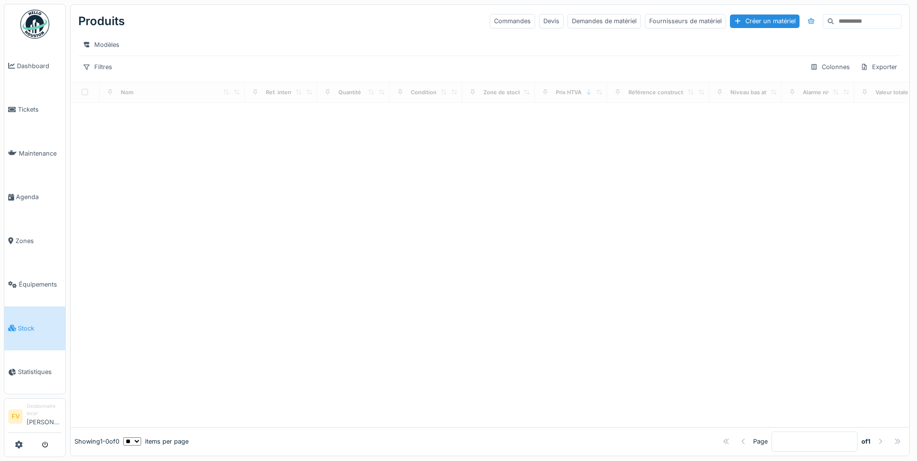 The width and height of the screenshot is (917, 461). I want to click on div: Alarme niveau bas, so click(827, 92).